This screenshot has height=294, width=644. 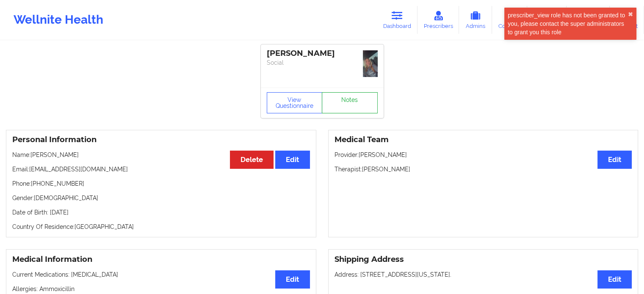 I want to click on a: Admins, so click(x=475, y=20).